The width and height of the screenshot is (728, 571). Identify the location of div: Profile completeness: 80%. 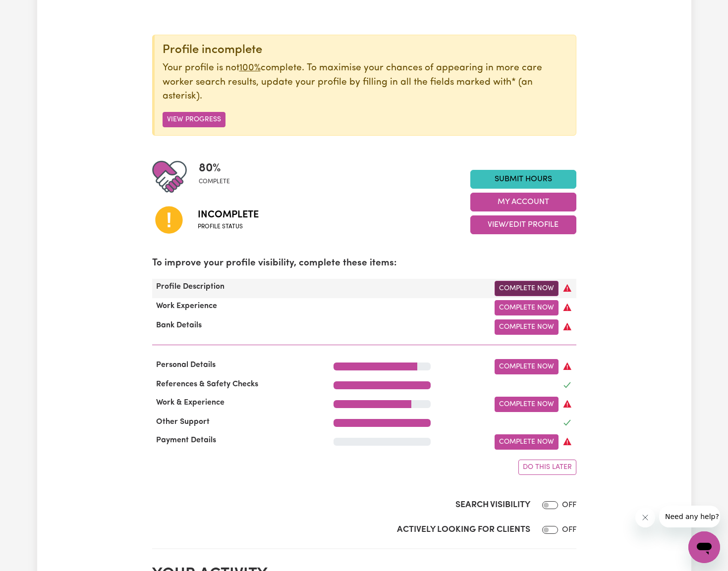
(218, 177).